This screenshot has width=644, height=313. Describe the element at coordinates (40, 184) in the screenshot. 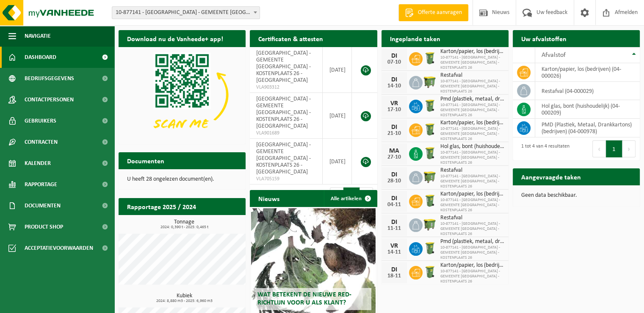

I see `span: Rapportage` at that location.